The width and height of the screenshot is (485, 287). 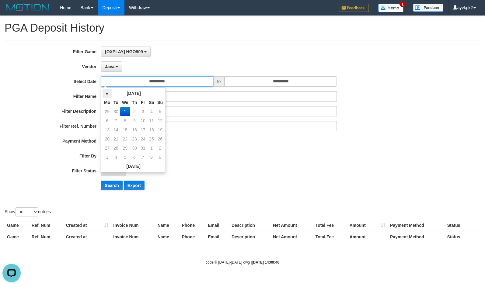 What do you see at coordinates (143, 103) in the screenshot?
I see `th: Fr` at bounding box center [143, 103].